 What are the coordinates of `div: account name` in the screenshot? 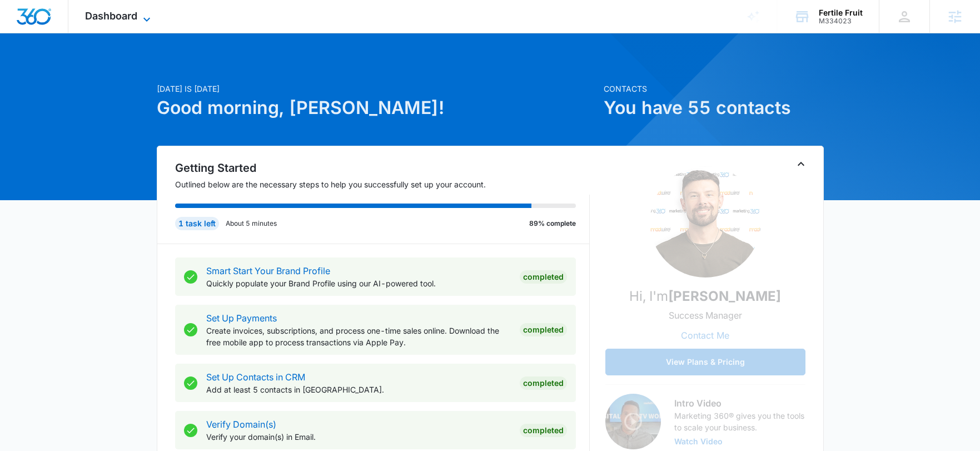 It's located at (840, 13).